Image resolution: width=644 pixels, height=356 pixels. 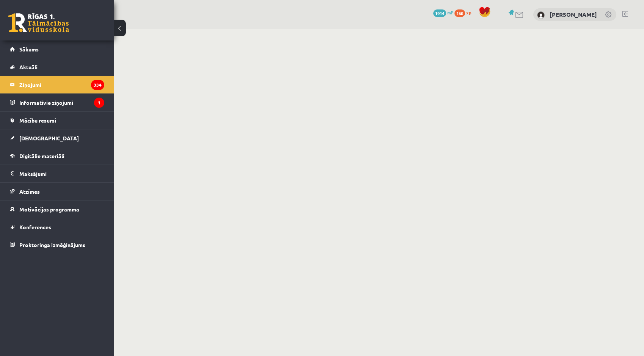 I want to click on img: Feliks Vladimirovs, so click(x=541, y=15).